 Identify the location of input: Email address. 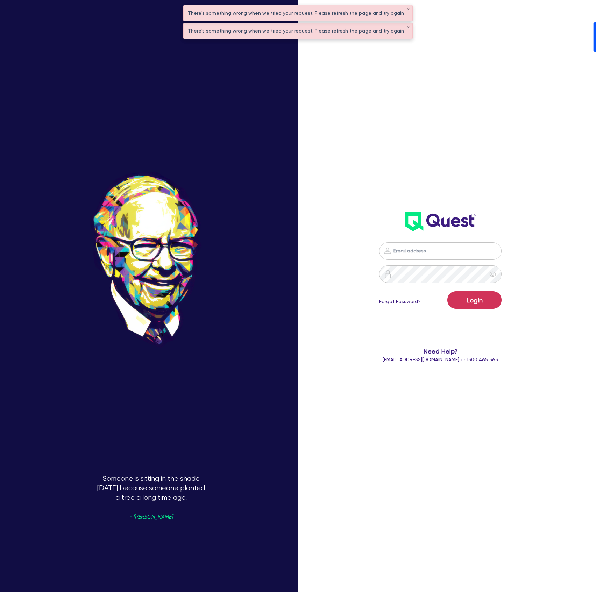
(441, 251).